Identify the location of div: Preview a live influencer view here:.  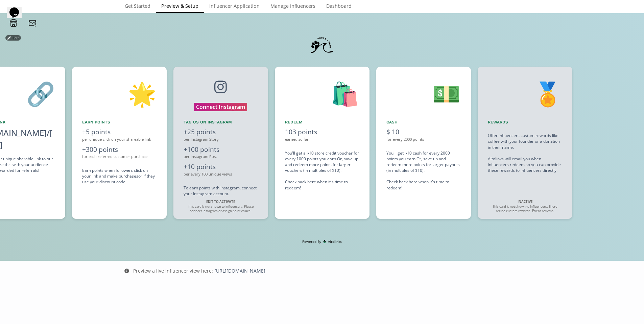
(199, 271).